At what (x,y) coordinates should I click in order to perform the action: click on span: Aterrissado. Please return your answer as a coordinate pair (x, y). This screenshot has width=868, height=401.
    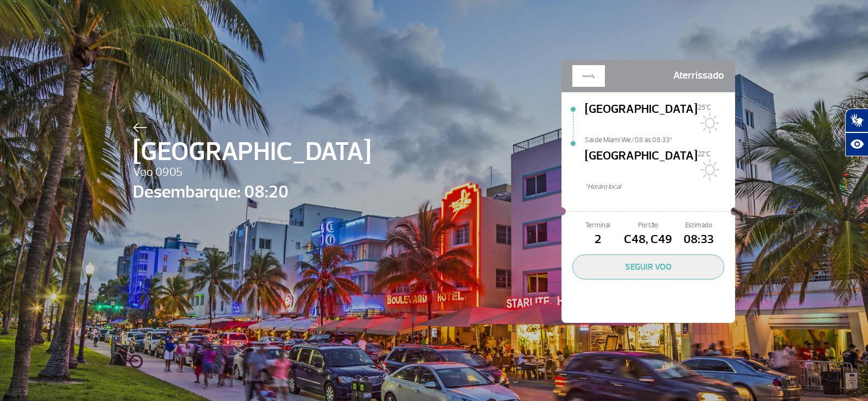
    Looking at the image, I should click on (699, 76).